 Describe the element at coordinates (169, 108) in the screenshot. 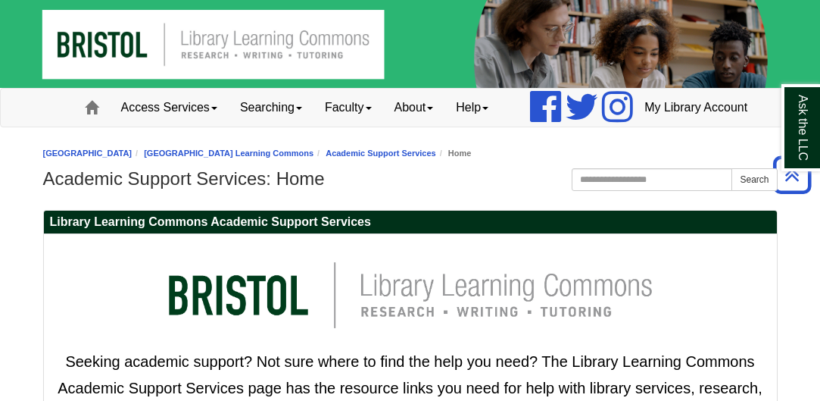

I see `a: Access Services` at that location.